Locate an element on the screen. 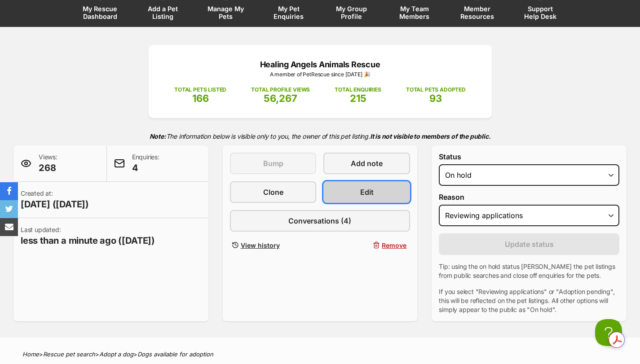  a: Dogs available for adoption is located at coordinates (175, 354).